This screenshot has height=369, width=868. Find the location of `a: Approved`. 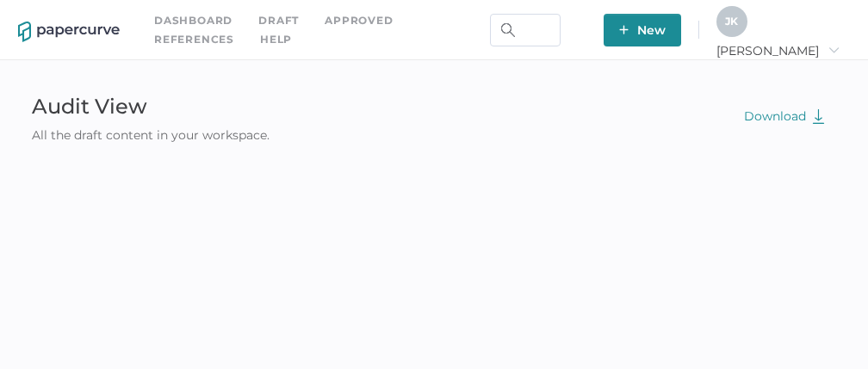

a: Approved is located at coordinates (358, 21).